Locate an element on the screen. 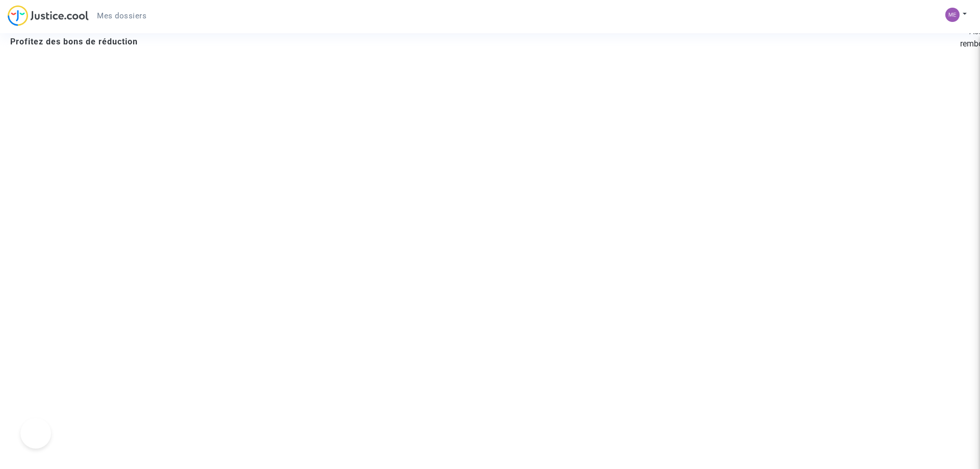  img: 903ab96b99ffbcd93669a285964a6dc7 is located at coordinates (952, 15).